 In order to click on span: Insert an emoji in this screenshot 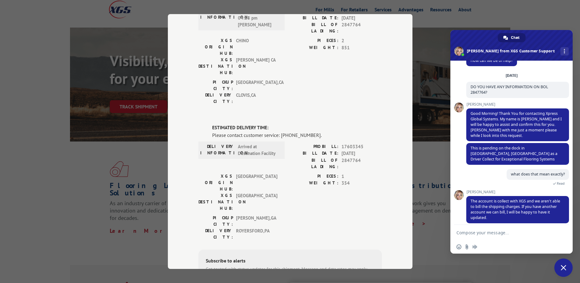, I will do `click(459, 247)`.